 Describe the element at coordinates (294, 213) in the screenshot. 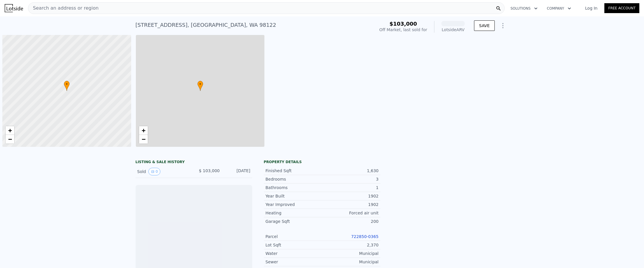

I see `div: Heating` at that location.